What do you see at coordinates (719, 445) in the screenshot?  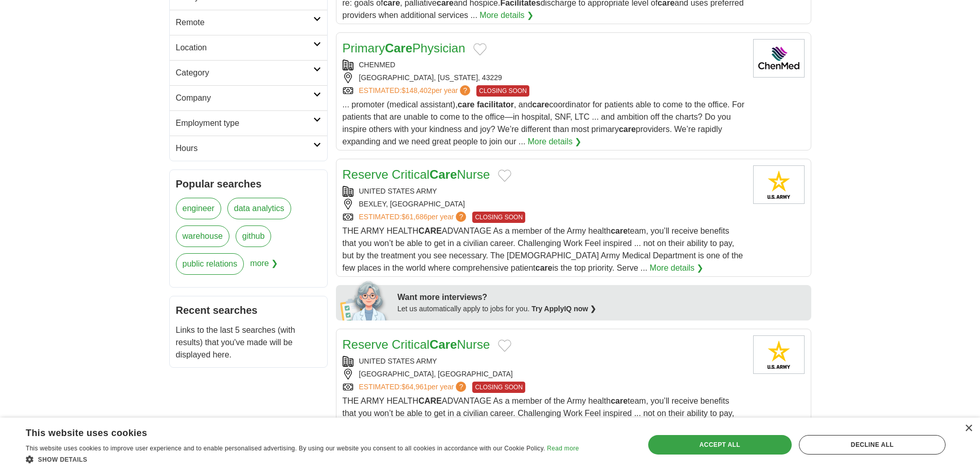 I see `div: Accept all` at bounding box center [719, 445].